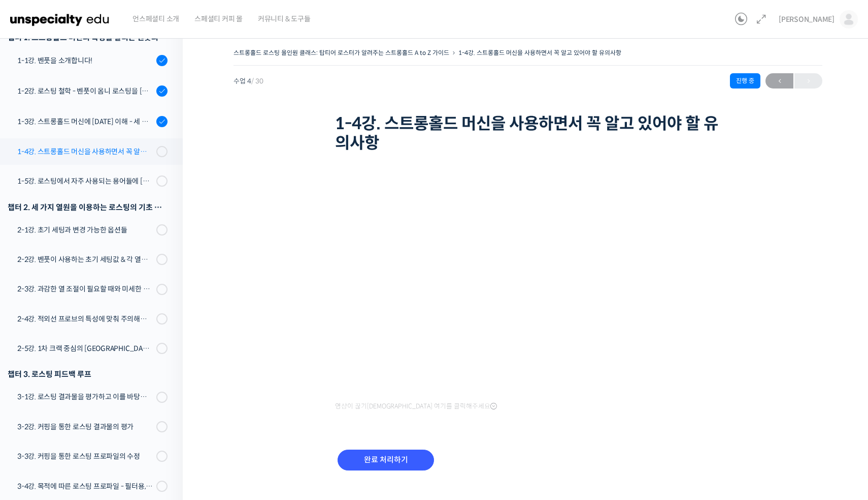  Describe the element at coordinates (86, 485) in the screenshot. I see `div: 3-4강. 목적에 따른 로스팅 프로파일 - 필터용, 에스프레소용` at that location.